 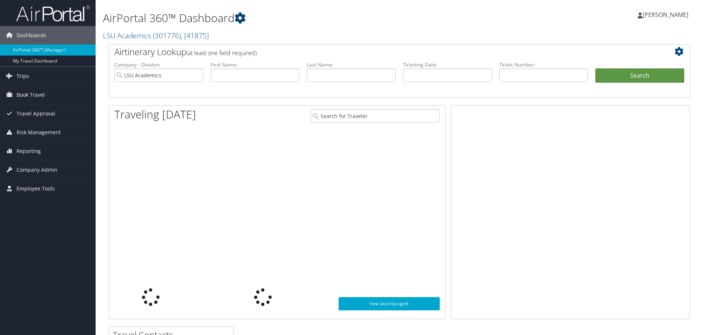 I want to click on label: Company - Division:, so click(x=159, y=65).